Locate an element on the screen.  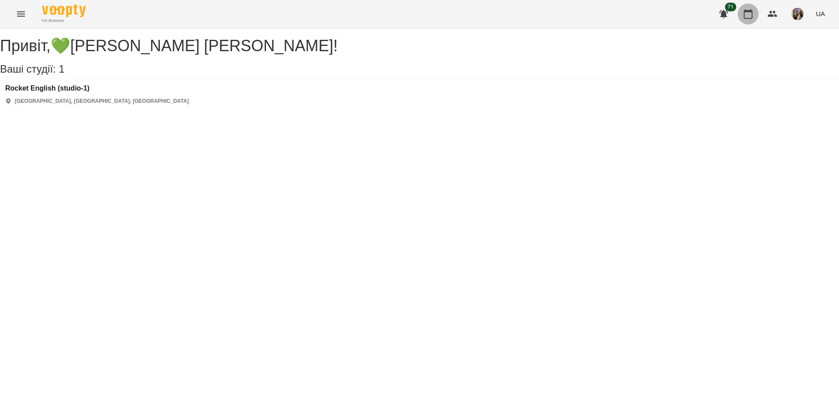
span: 1 is located at coordinates (61, 69).